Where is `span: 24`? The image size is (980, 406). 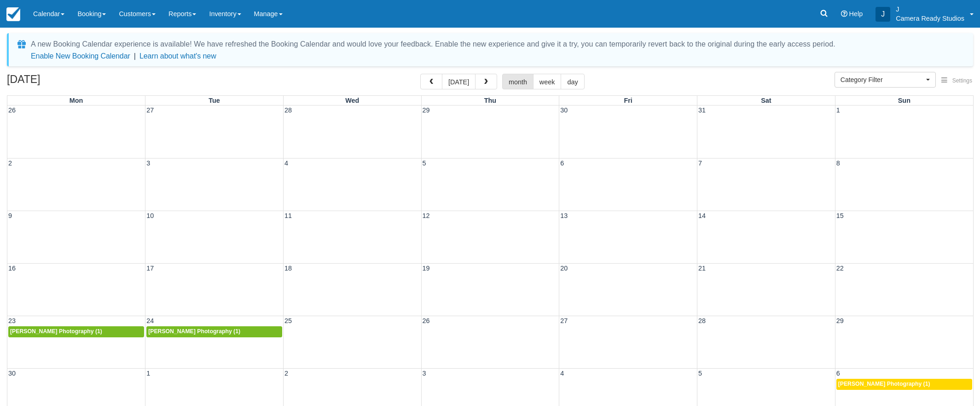
span: 24 is located at coordinates (150, 320).